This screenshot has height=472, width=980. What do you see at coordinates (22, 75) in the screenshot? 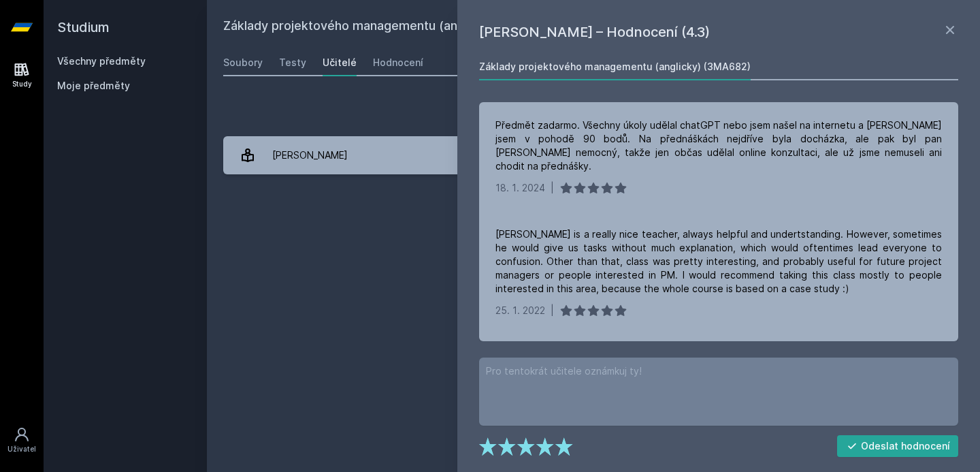
I see `a: Study` at bounding box center [22, 75].